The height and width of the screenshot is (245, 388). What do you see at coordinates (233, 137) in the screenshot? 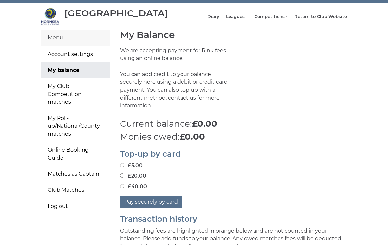
I see `p: Monies owed:` at bounding box center [233, 137].